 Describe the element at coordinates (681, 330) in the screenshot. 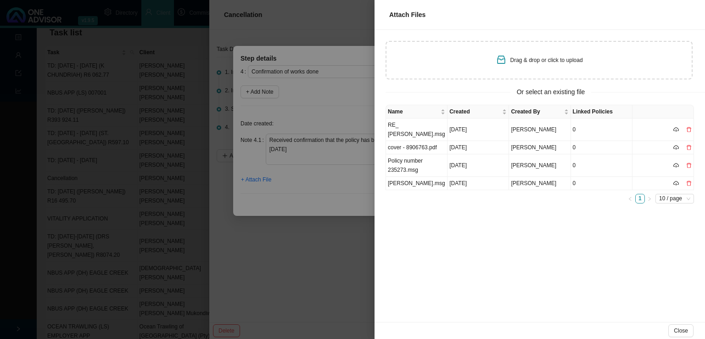

I see `button: Close` at that location.